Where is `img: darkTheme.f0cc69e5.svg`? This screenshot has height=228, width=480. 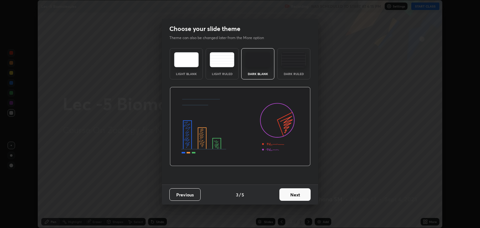 img: darkTheme.f0cc69e5.svg is located at coordinates (258, 60).